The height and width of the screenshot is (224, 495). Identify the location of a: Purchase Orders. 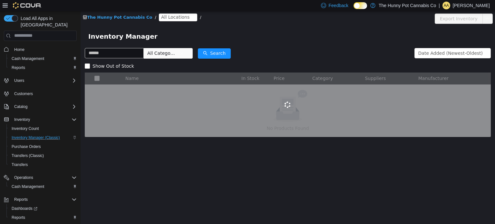
(26, 147).